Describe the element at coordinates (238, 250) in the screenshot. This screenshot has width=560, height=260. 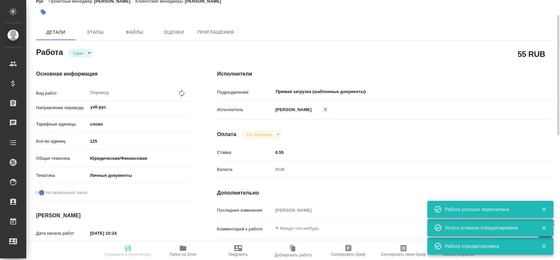
I see `button: Уведомить` at that location.